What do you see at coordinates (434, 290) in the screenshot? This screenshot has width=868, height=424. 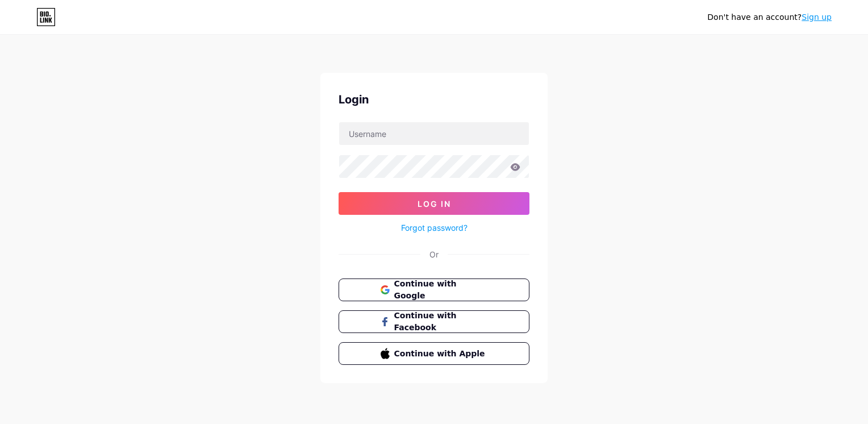 I see `button: Continue with Google` at bounding box center [434, 290].